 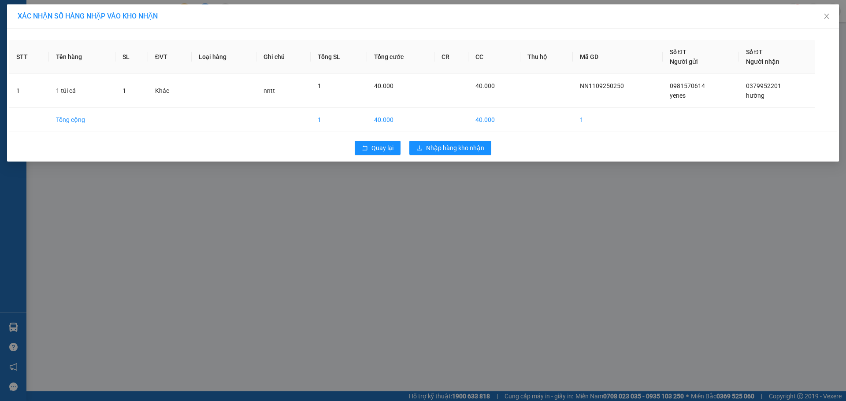 What do you see at coordinates (14, 40) in the screenshot?
I see `img: logo` at bounding box center [14, 40].